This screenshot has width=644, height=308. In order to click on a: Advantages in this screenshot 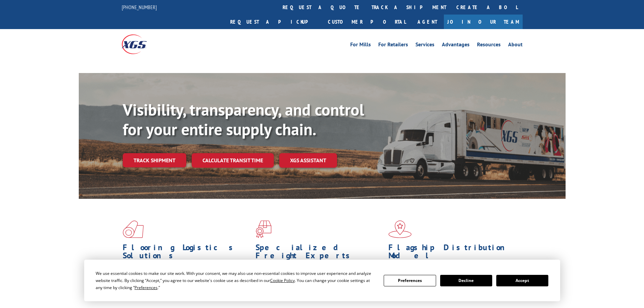, I will do `click(456, 45)`.